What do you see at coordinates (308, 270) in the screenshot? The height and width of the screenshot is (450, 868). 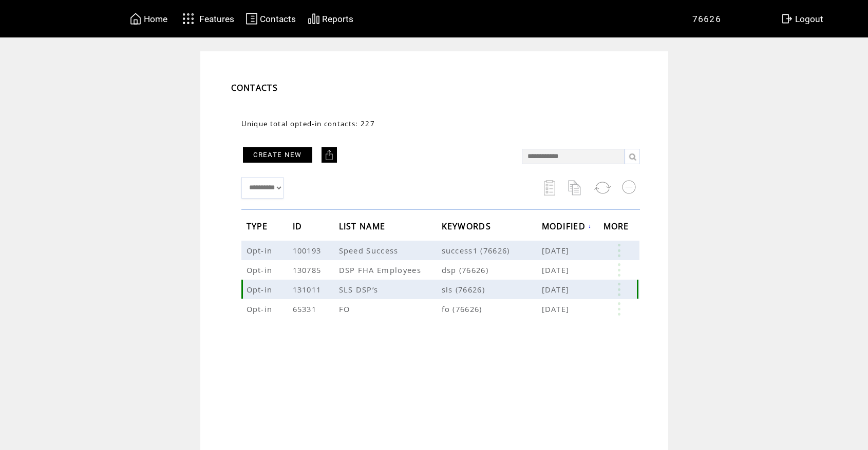 I see `span: 130785` at bounding box center [308, 270].